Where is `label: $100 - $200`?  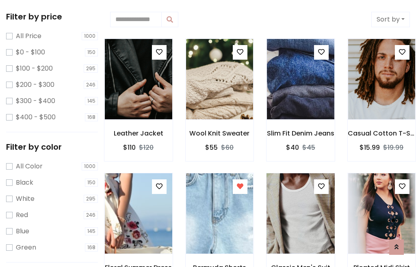
label: $100 - $200 is located at coordinates (34, 69).